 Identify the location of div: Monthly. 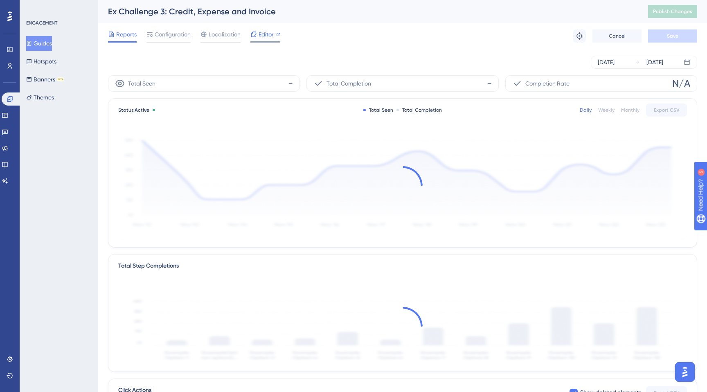
(630, 110).